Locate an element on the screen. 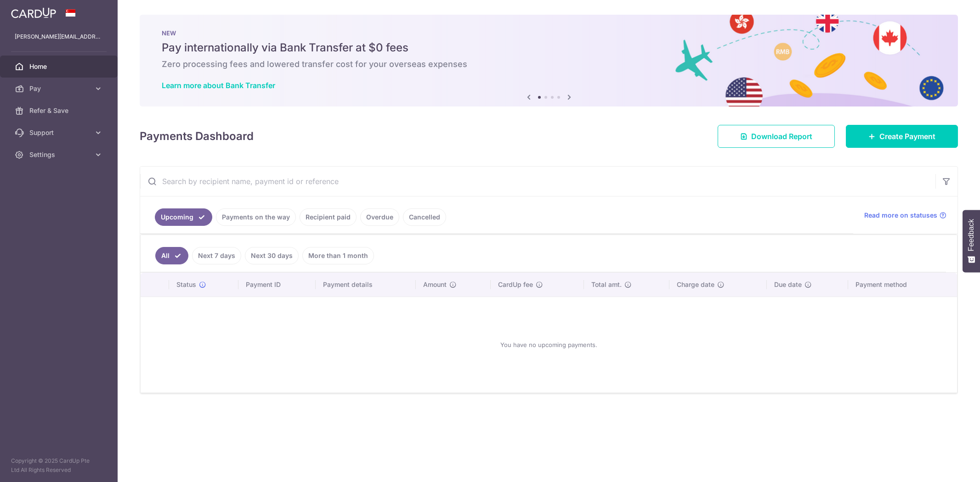 The height and width of the screenshot is (482, 980). span: Read more on statuses is located at coordinates (900, 216).